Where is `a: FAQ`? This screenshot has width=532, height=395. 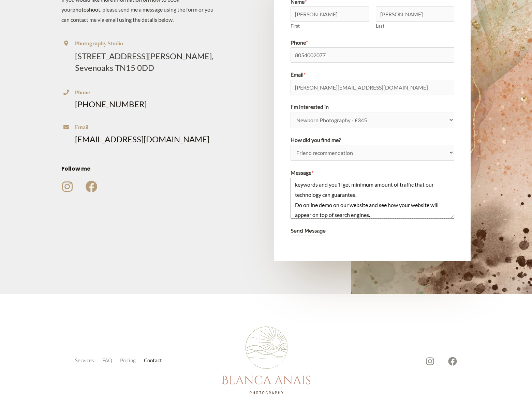
a: FAQ is located at coordinates (108, 361).